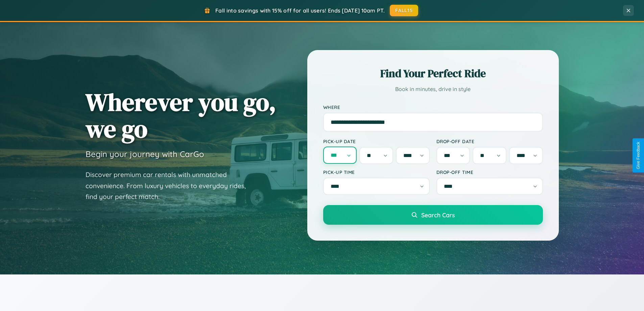 Image resolution: width=644 pixels, height=311 pixels. Describe the element at coordinates (433, 107) in the screenshot. I see `label: Where` at that location.